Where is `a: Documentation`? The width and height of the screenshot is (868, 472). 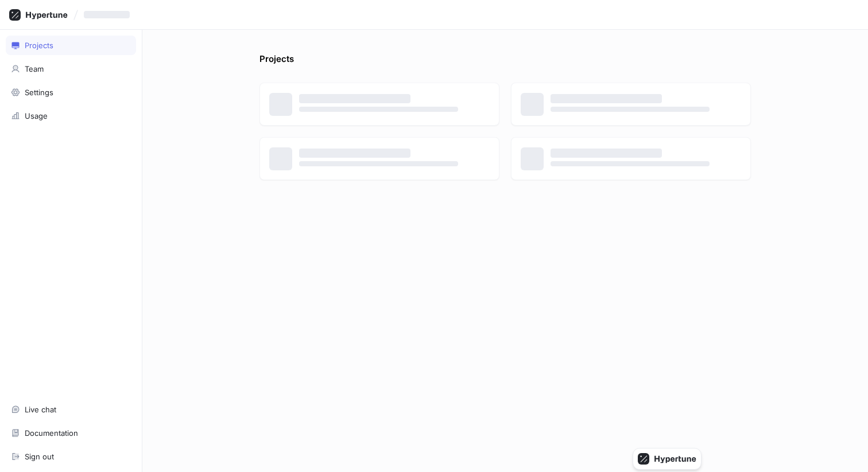 a: Documentation is located at coordinates (70, 434).